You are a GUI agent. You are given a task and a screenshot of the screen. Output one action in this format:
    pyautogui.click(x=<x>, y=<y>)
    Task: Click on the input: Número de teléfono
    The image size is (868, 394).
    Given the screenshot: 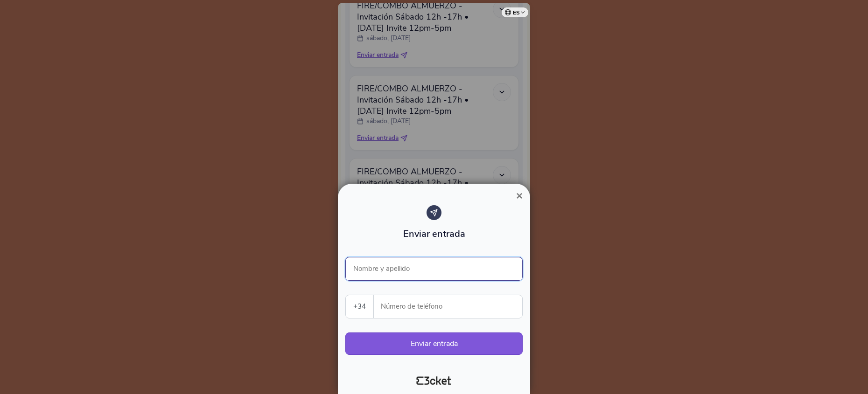 What is the action you would take?
    pyautogui.click(x=452, y=306)
    